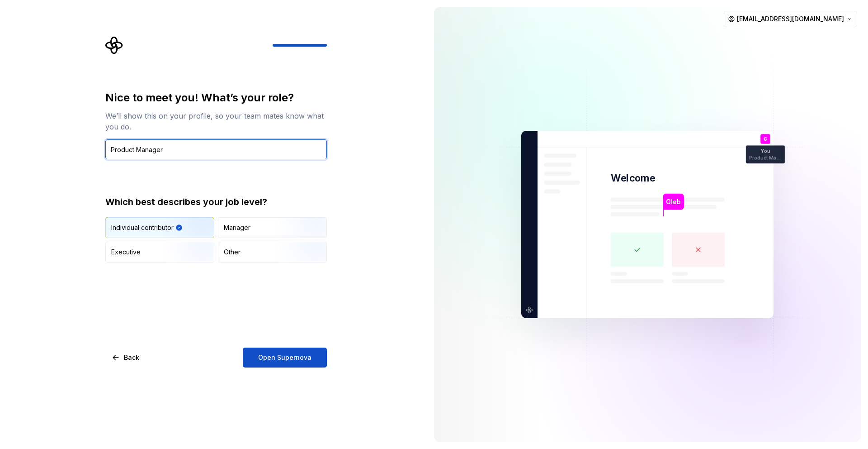 Image resolution: width=868 pixels, height=449 pixels. Describe the element at coordinates (217, 202) in the screenshot. I see `div: Which best describes your job level?` at that location.